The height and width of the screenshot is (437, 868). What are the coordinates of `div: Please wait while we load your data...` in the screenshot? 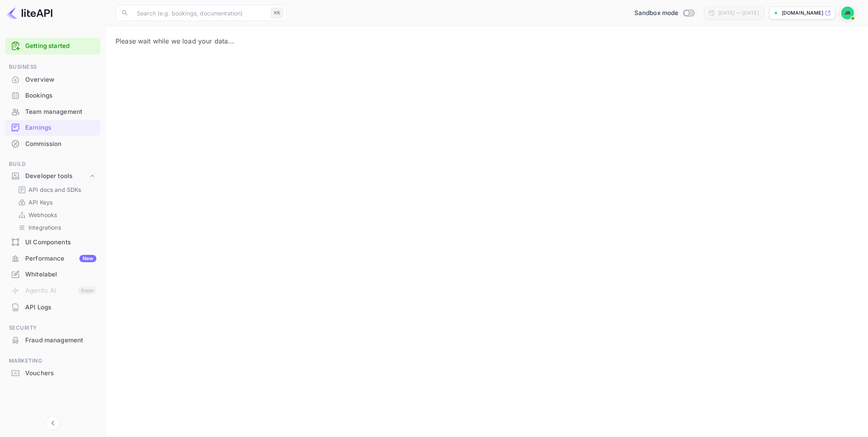 It's located at (487, 41).